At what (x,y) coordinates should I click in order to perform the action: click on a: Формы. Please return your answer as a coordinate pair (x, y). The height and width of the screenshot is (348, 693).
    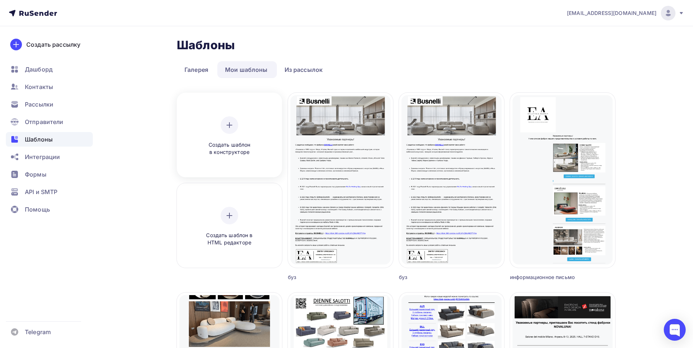
    Looking at the image, I should click on (49, 175).